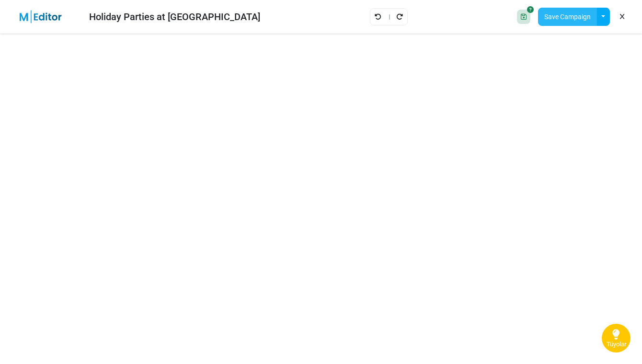 This screenshot has width=642, height=364. I want to click on a: Redo, so click(400, 17).